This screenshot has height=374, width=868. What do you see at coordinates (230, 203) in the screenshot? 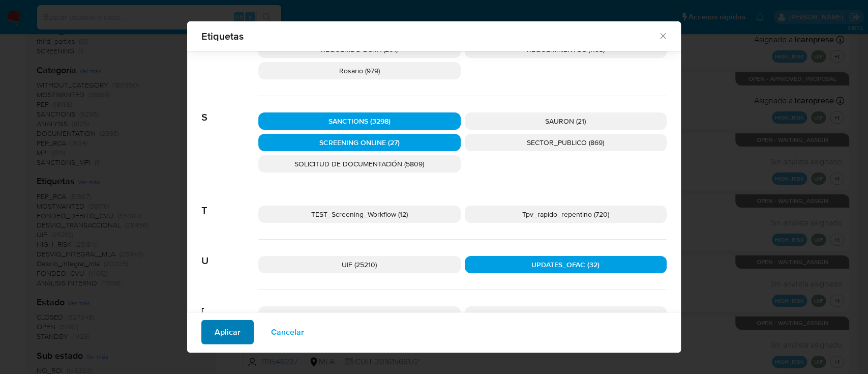
I see `span: T` at bounding box center [230, 203].